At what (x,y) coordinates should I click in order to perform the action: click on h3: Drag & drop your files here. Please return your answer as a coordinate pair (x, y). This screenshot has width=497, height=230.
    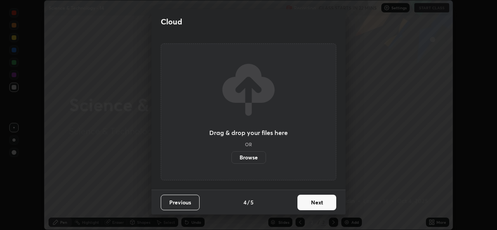
    Looking at the image, I should click on (249, 133).